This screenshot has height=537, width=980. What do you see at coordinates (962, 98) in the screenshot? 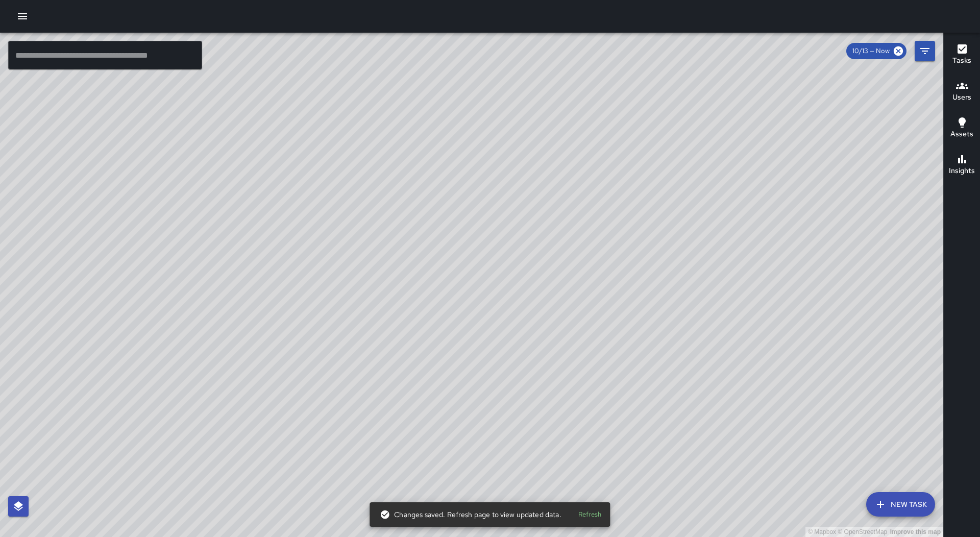
I see `h6: Users` at bounding box center [962, 98].